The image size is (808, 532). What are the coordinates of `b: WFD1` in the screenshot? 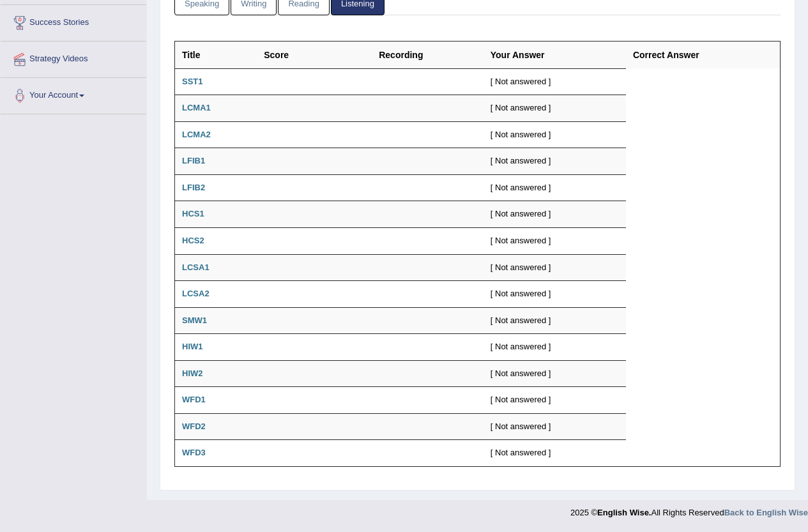 It's located at (194, 399).